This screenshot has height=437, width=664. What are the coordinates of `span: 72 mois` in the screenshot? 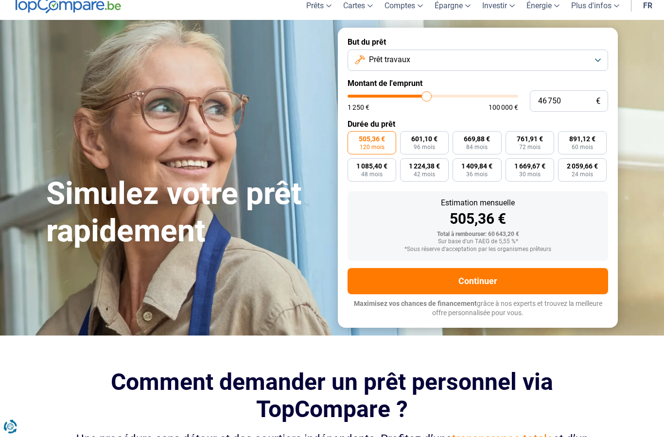 It's located at (530, 148).